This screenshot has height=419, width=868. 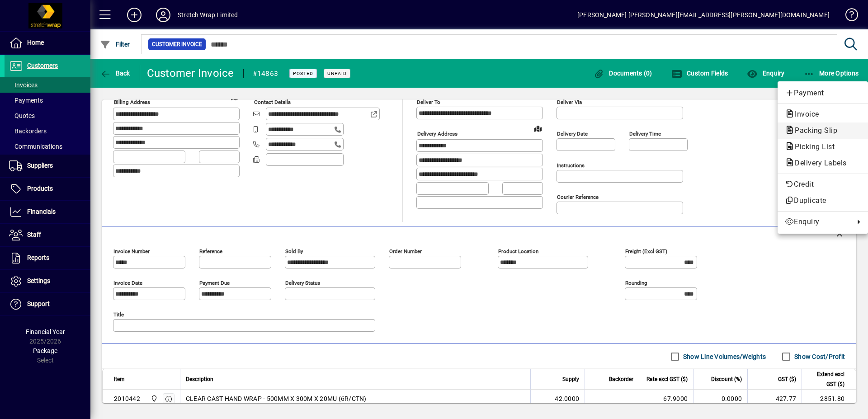 What do you see at coordinates (814, 130) in the screenshot?
I see `span: Packing Slip` at bounding box center [814, 130].